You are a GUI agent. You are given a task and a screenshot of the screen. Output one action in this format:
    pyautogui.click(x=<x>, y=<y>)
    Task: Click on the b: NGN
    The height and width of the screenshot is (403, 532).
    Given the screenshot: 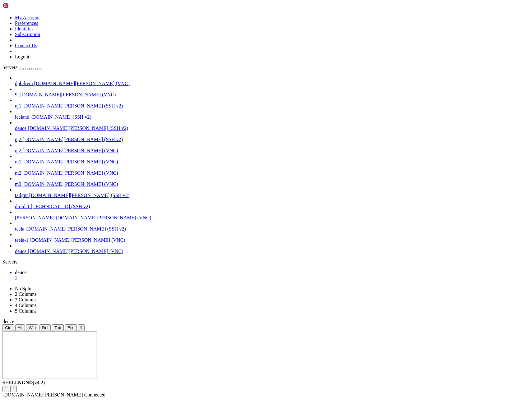 What is the action you would take?
    pyautogui.click(x=23, y=383)
    